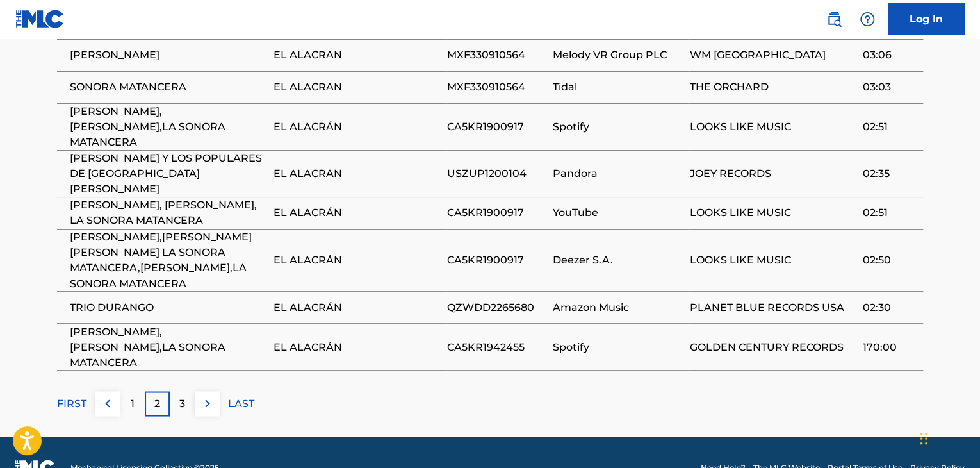 The image size is (980, 468). What do you see at coordinates (618, 307) in the screenshot?
I see `span: Amazon Music` at bounding box center [618, 307].